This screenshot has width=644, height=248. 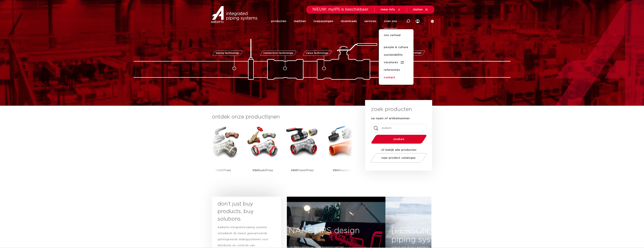 I want to click on p: SudoPress, so click(x=263, y=170).